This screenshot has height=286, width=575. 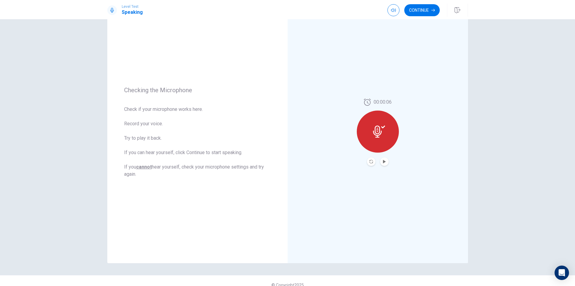 What do you see at coordinates (383, 102) in the screenshot?
I see `span: 00:00:06` at bounding box center [383, 102].